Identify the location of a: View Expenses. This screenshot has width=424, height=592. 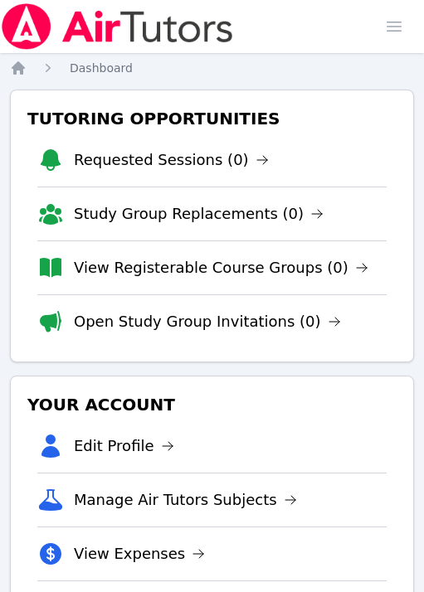
(139, 554).